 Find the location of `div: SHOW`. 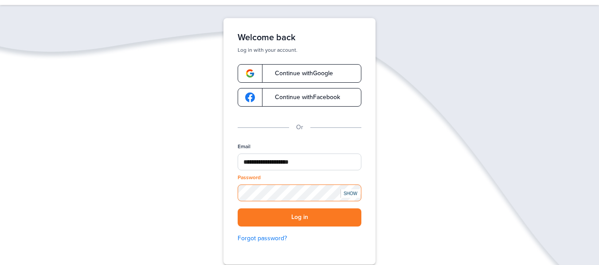

div: SHOW is located at coordinates (350, 194).